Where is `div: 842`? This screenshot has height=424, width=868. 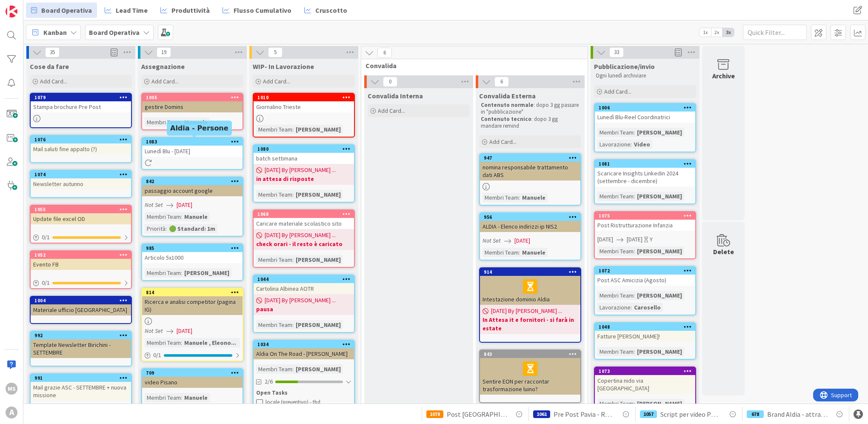 div: 842 is located at coordinates (192, 181).